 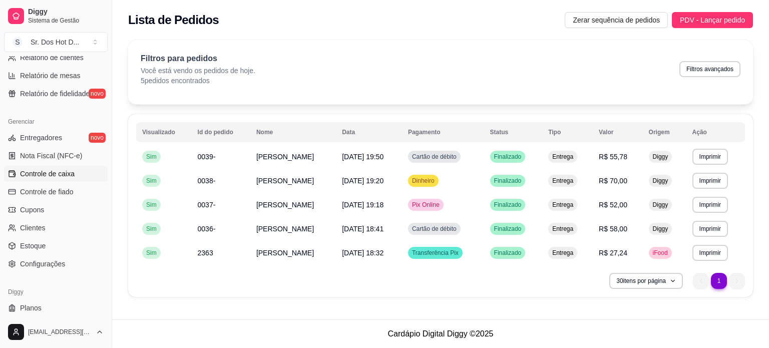 I want to click on span: Controle de caixa, so click(x=47, y=174).